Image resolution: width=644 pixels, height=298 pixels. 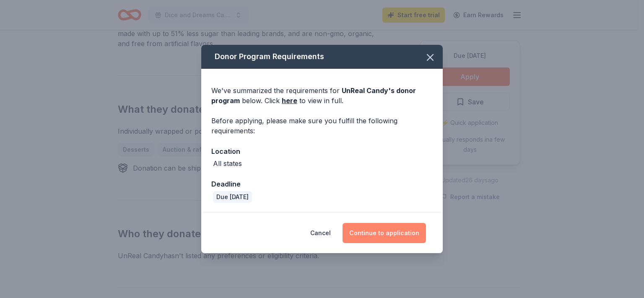 I want to click on a: here, so click(x=289, y=100).